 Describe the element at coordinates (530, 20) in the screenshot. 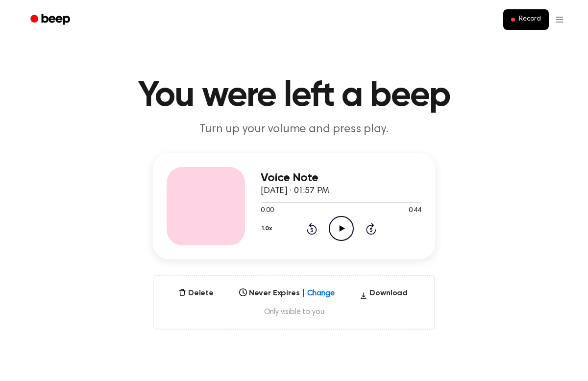

I see `span: Record` at that location.